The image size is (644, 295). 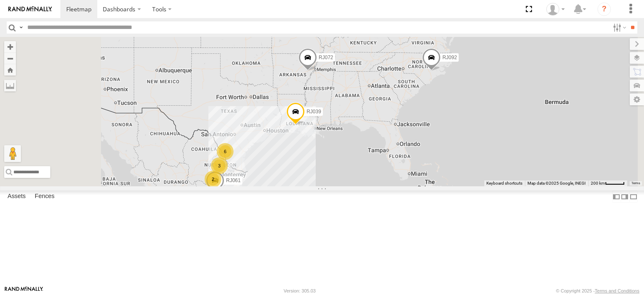 What do you see at coordinates (313, 112) in the screenshot?
I see `span: RJ039` at bounding box center [313, 112].